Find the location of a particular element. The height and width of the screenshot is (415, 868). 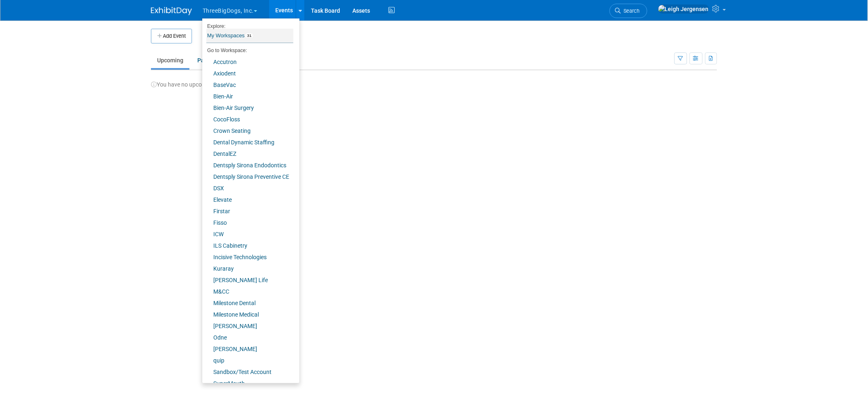

a: BaseVac is located at coordinates (248, 85).